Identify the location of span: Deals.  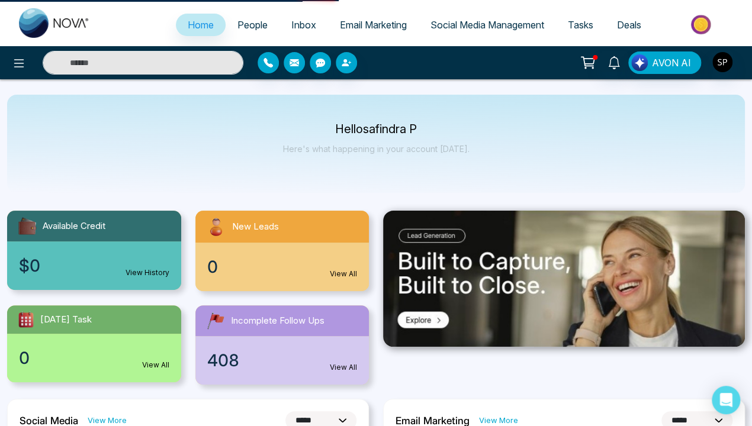
(629, 25).